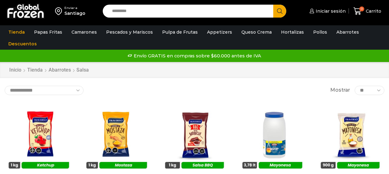  Describe the element at coordinates (44, 91) in the screenshot. I see `select: Pedido de la tienda` at that location.